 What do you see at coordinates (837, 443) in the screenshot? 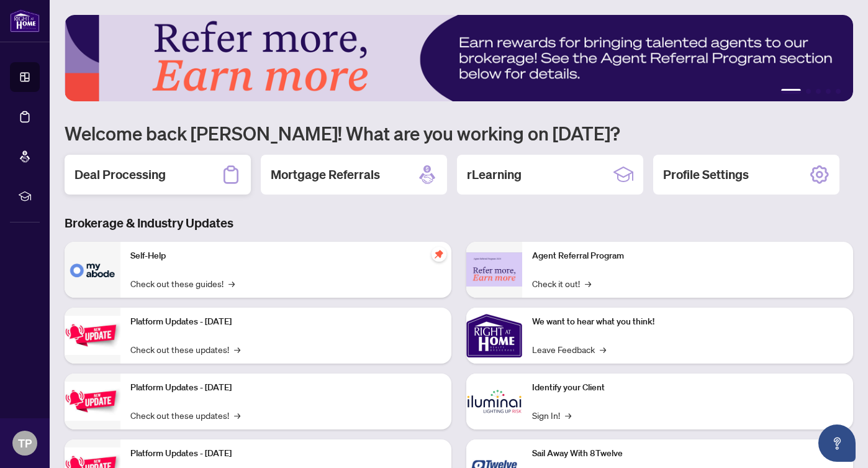
I see `button: Open asap` at bounding box center [837, 443].